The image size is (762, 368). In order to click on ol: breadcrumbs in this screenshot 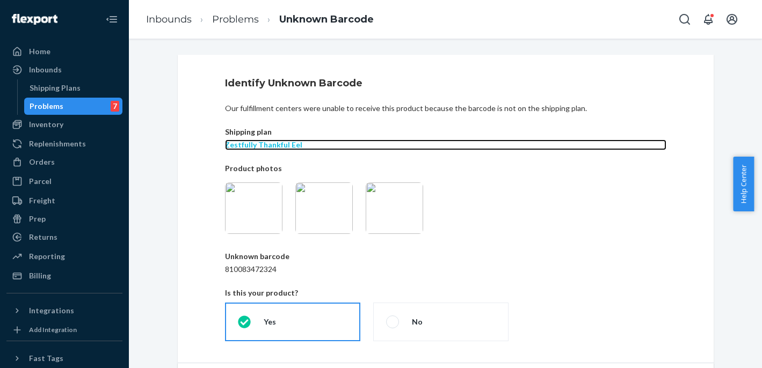, I will do `click(260, 19)`.